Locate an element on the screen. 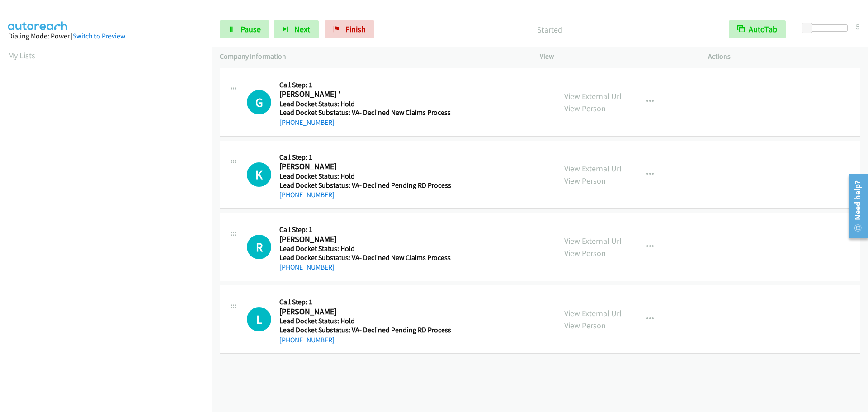 Image resolution: width=868 pixels, height=412 pixels. button: AutoTab is located at coordinates (757, 30).